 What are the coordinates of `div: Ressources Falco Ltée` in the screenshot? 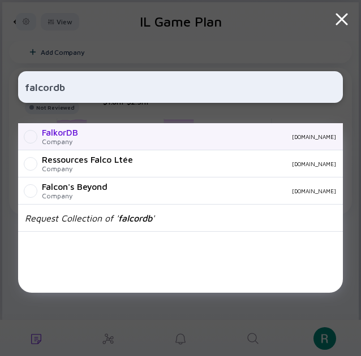 It's located at (87, 159).